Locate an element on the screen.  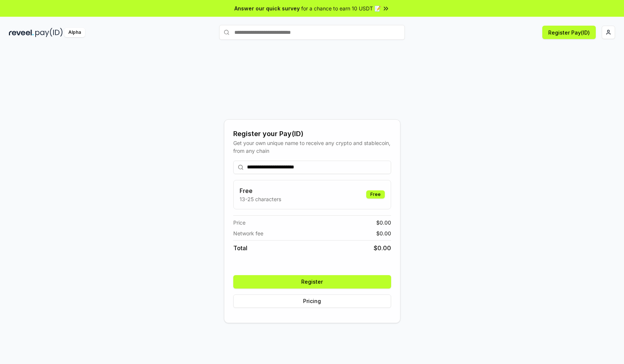
span: Network fee is located at coordinates (248, 233).